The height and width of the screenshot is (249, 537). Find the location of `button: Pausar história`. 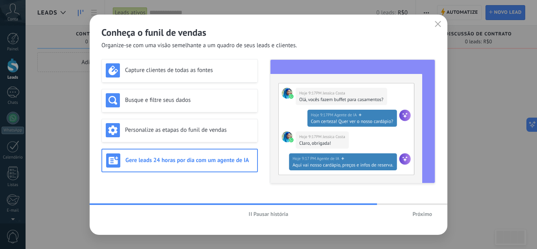

button: Pausar história is located at coordinates (269, 214).